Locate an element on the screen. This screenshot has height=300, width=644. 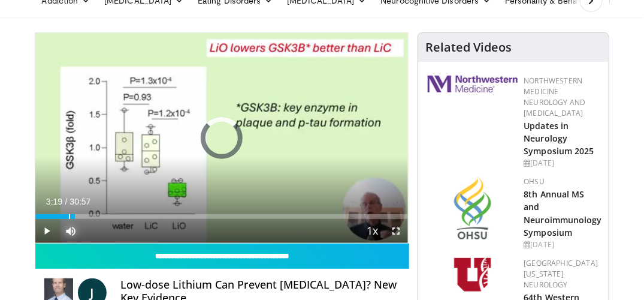
span: 30:57 is located at coordinates (80, 202).